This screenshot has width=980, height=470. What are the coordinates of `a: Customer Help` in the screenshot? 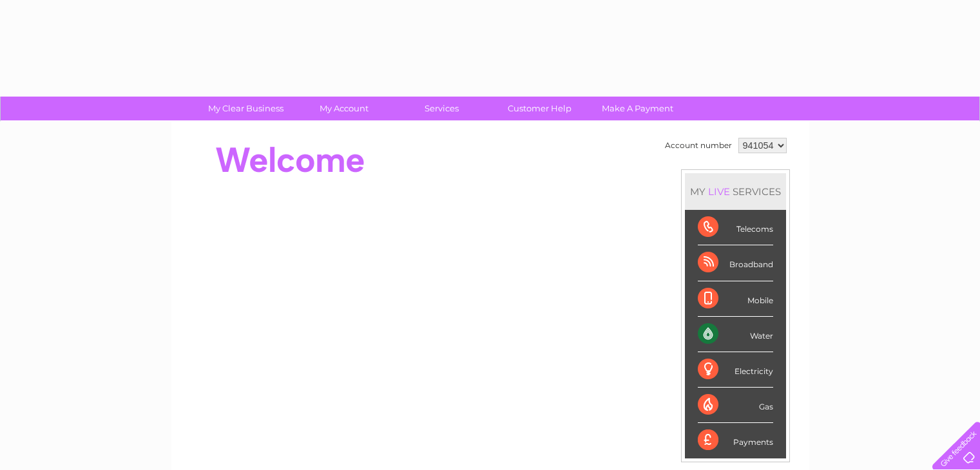 It's located at (540, 108).